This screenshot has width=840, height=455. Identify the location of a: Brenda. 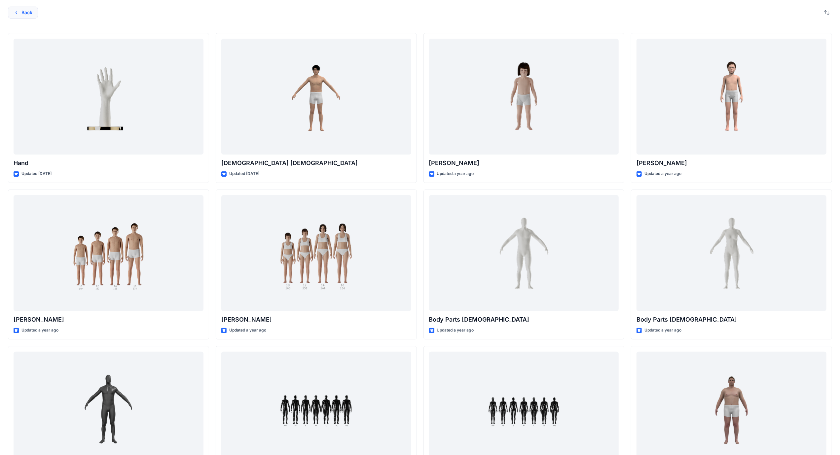
(316, 253).